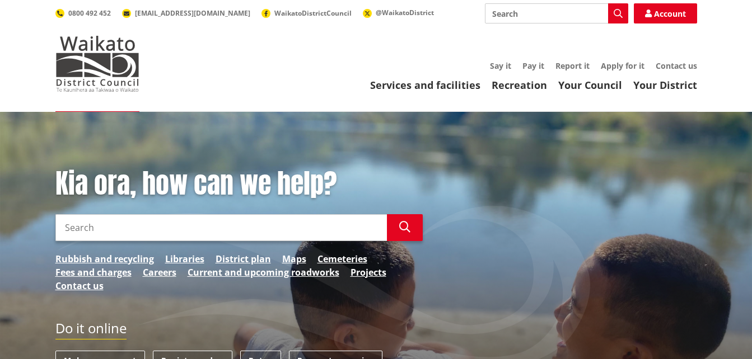  Describe the element at coordinates (90, 13) in the screenshot. I see `span: 0800 492 452` at that location.